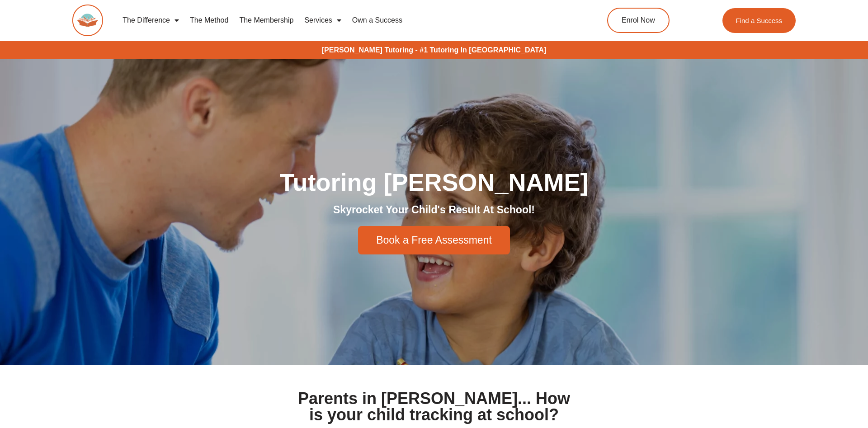 Image resolution: width=868 pixels, height=428 pixels. Describe the element at coordinates (759, 21) in the screenshot. I see `span: Find a Success` at that location.